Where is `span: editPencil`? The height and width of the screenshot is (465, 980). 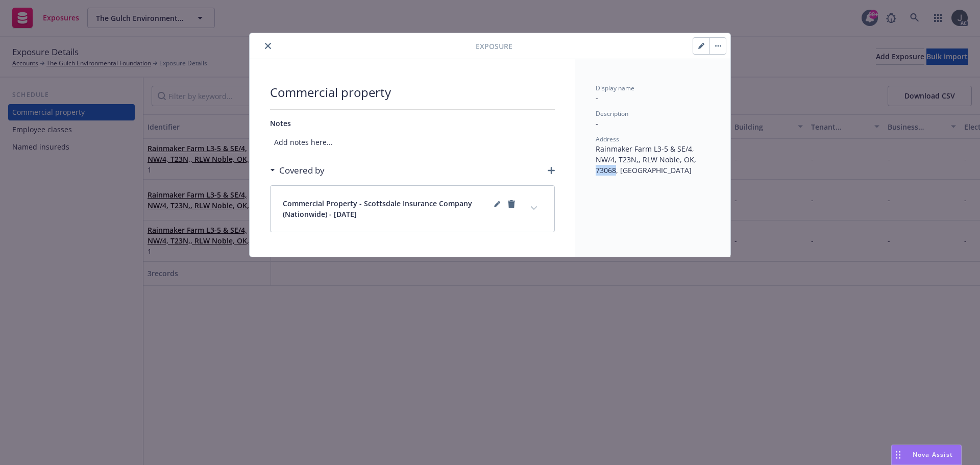 span: editPencil is located at coordinates (497, 209).